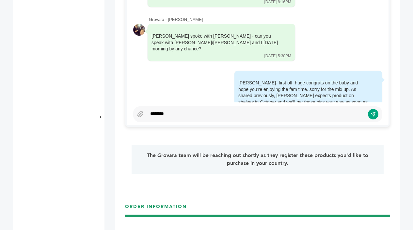  Describe the element at coordinates (258, 209) in the screenshot. I see `h3: ORDER INFORMATION` at that location.